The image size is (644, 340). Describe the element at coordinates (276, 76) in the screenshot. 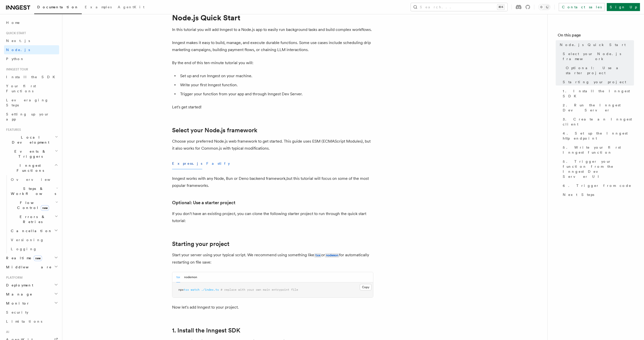

I see `li: Set up and run Inngest on your machine.` at that location.